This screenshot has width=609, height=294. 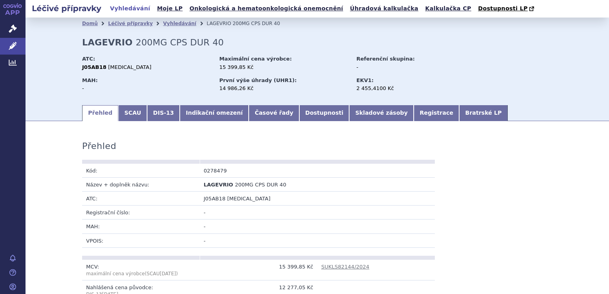 I want to click on strong: ATC:, so click(x=88, y=59).